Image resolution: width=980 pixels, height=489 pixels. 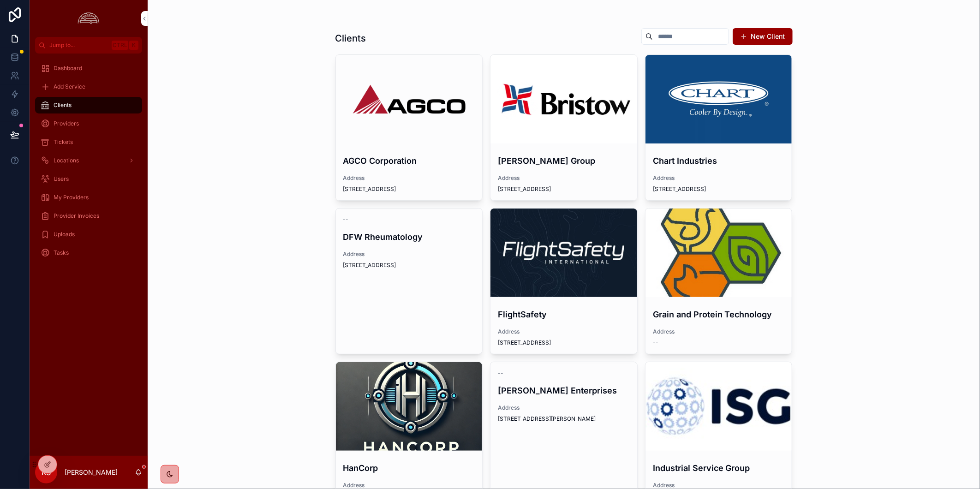 I want to click on span: Uploads, so click(x=64, y=235).